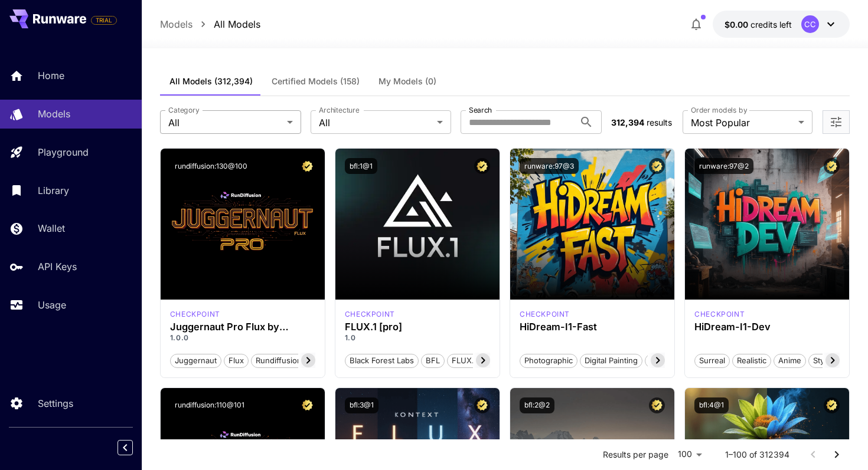 This screenshot has height=470, width=868. Describe the element at coordinates (381, 361) in the screenshot. I see `button: Black Forest Labs` at that location.